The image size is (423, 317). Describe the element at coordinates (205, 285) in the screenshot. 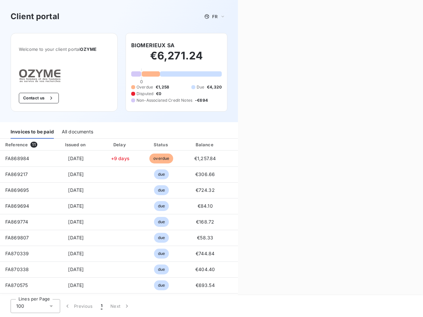

I see `span: €693.54` at that location.